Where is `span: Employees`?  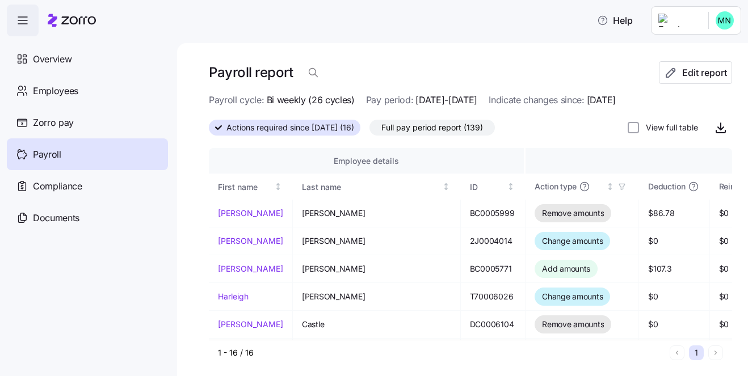 span: Employees is located at coordinates (56, 91).